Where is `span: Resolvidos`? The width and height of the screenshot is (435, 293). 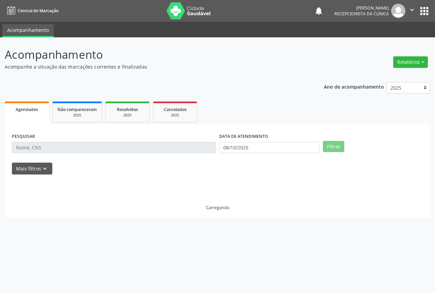 span: Resolvidos is located at coordinates (128, 109).